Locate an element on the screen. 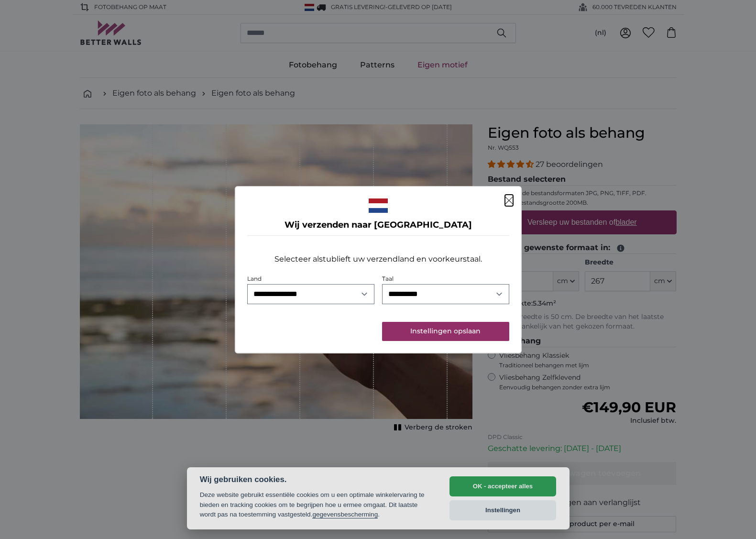 Image resolution: width=756 pixels, height=539 pixels. label: Land is located at coordinates (254, 278).